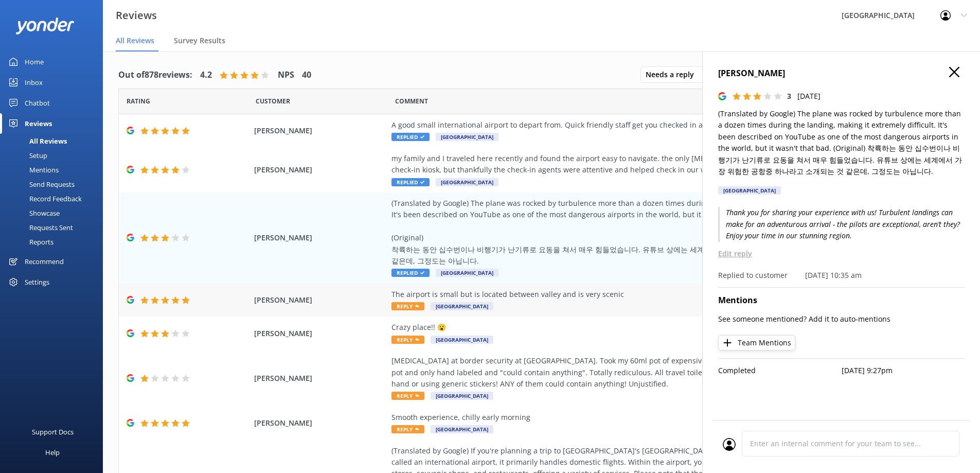 The width and height of the screenshot is (980, 473). Describe the element at coordinates (33, 213) in the screenshot. I see `div: Showcase` at that location.